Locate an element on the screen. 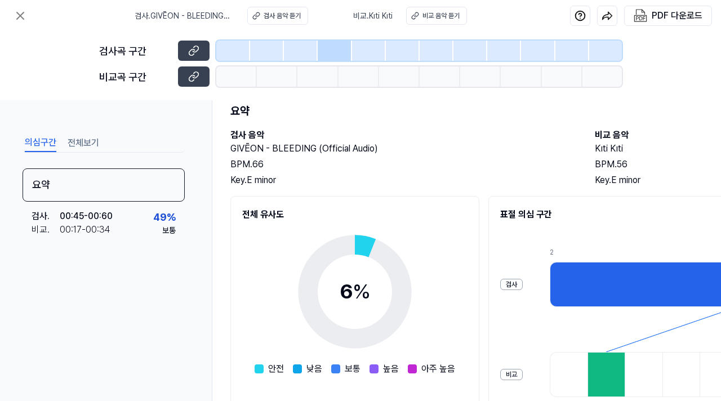  div: PDF 다운로드 is located at coordinates (677, 16).